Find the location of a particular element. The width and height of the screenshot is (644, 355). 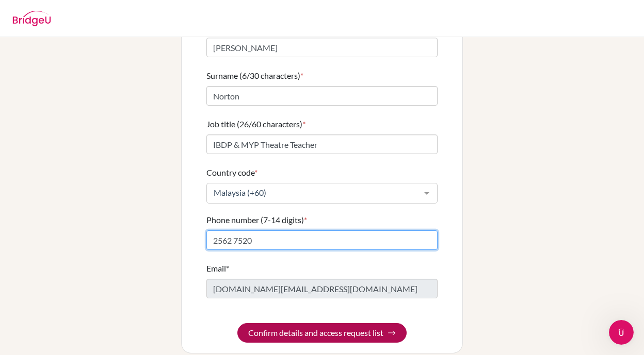

input: Enter your first name is located at coordinates (322, 47).